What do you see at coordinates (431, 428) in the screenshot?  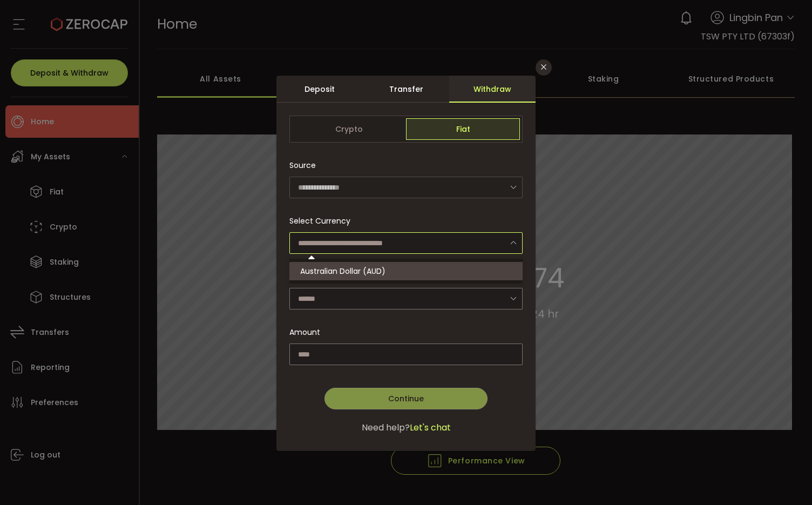 I see `span: Let's chat` at bounding box center [431, 428].